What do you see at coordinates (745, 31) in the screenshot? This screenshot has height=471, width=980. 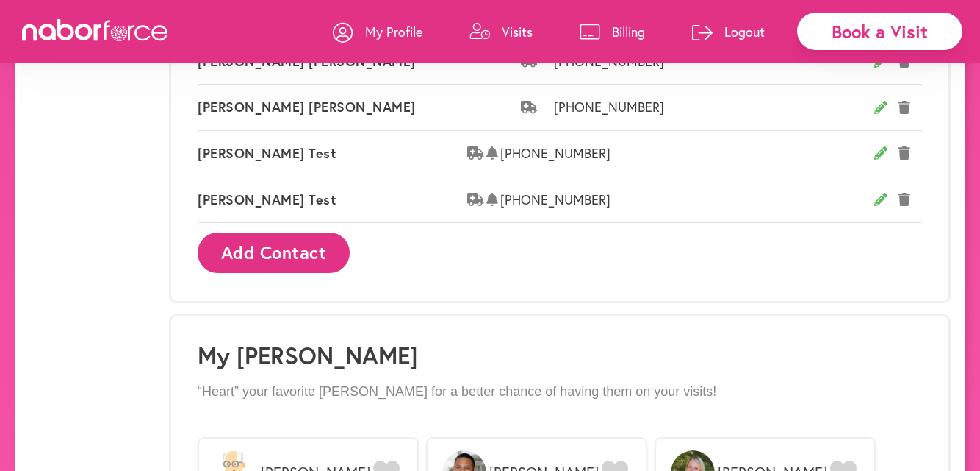 I see `p: Logout` at bounding box center [745, 31].